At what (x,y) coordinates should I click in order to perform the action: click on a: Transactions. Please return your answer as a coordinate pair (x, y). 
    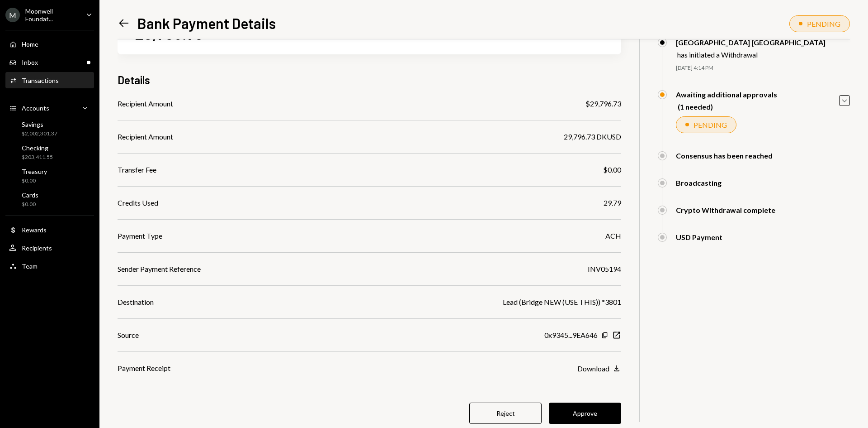
    Looking at the image, I should click on (50, 80).